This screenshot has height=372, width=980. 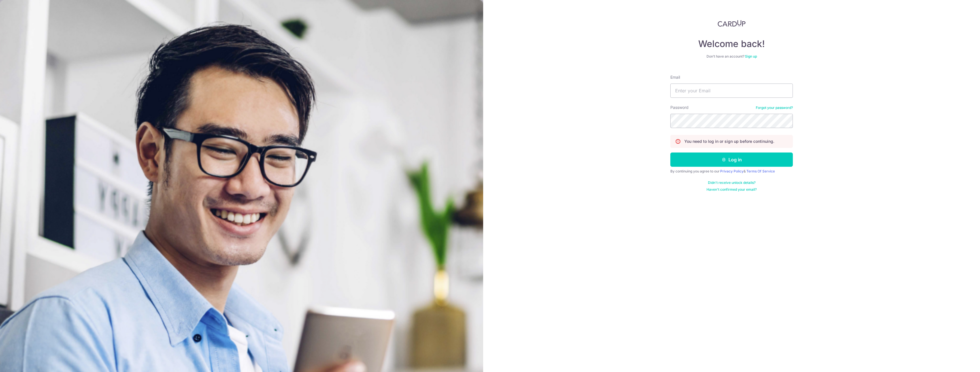 I want to click on button: Log in, so click(x=732, y=159).